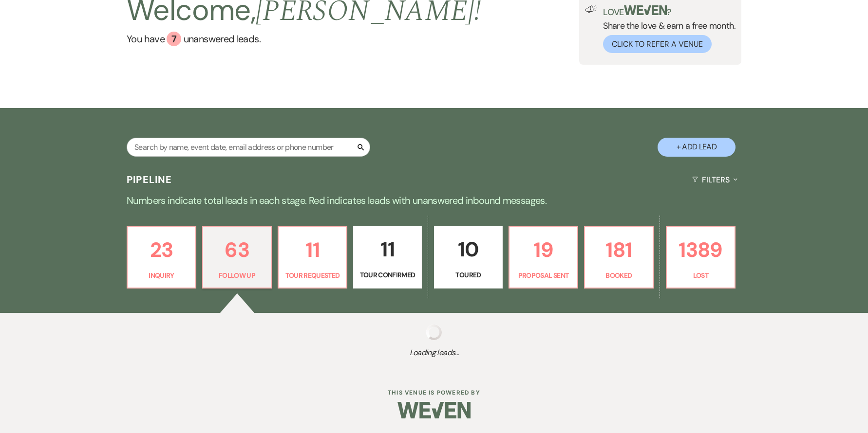  What do you see at coordinates (591, 9) in the screenshot?
I see `img: loud-speaker-illustration.svg` at bounding box center [591, 9].